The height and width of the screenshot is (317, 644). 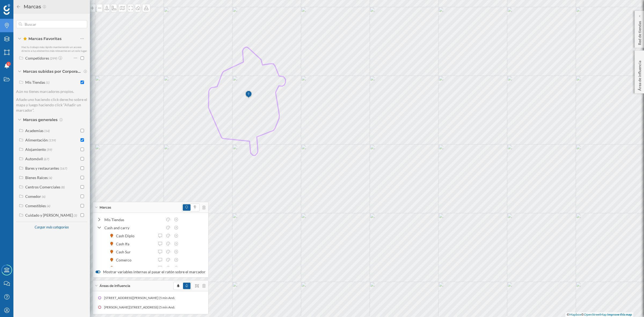 I want to click on span: (67), so click(x=46, y=159).